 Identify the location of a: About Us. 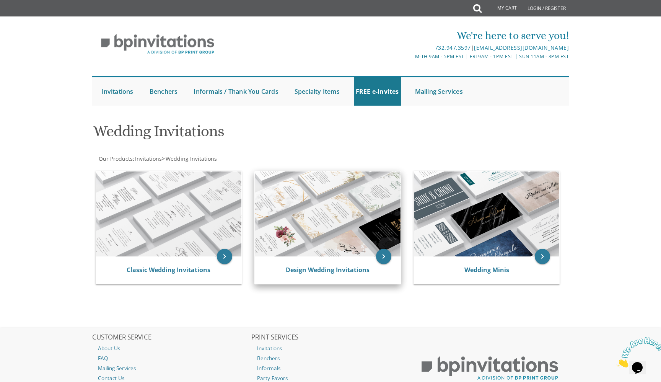
(171, 348).